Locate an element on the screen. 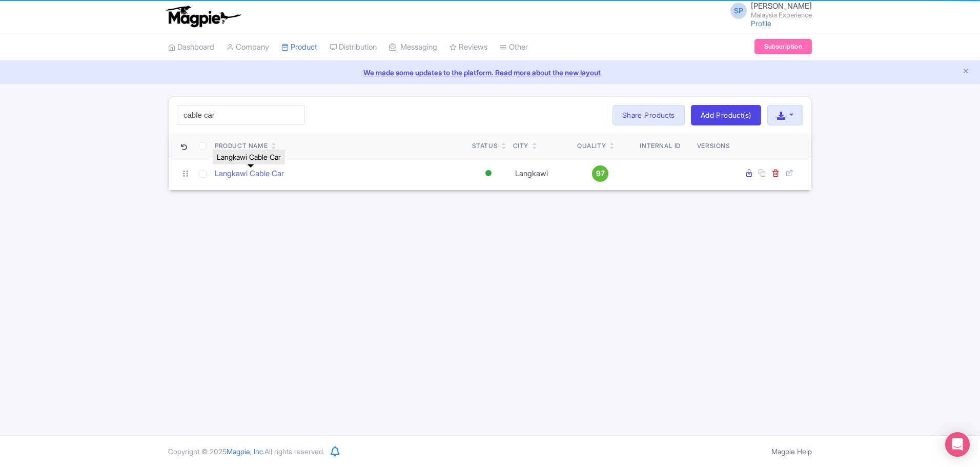 This screenshot has height=467, width=980. a: Product is located at coordinates (299, 47).